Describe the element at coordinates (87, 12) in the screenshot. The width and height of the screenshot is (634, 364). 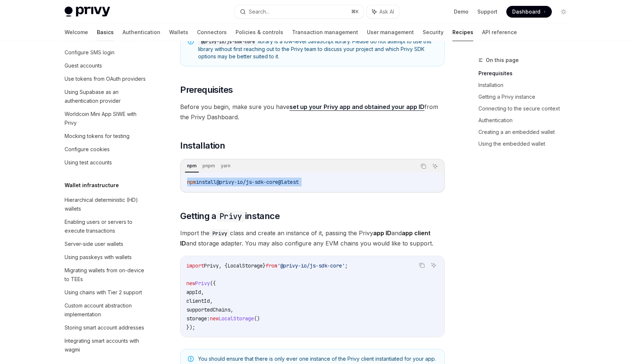
I see `img: light logo` at that location.